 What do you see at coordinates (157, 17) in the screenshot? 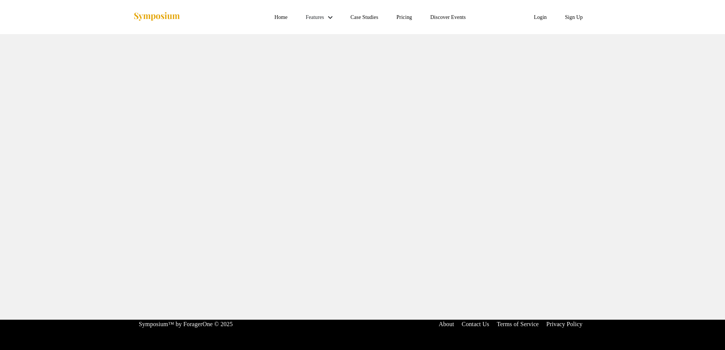
I see `img: Symposium by ForagerOne` at bounding box center [157, 17].